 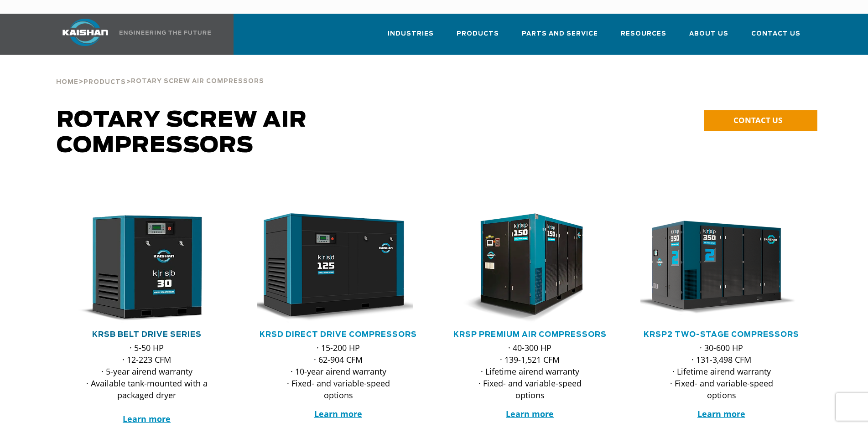 What do you see at coordinates (411, 37) in the screenshot?
I see `a: Industries` at bounding box center [411, 37].